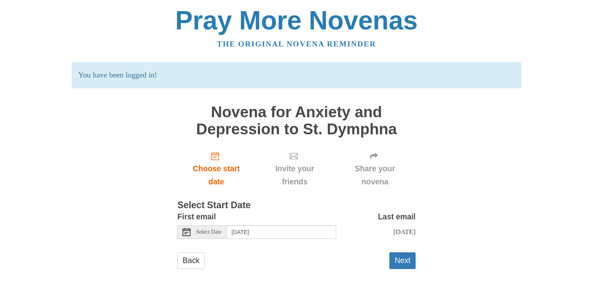 The image size is (593, 304). What do you see at coordinates (297, 120) in the screenshot?
I see `h1: Novena for Anxiety and Depression to St. Dymphna` at bounding box center [297, 120].